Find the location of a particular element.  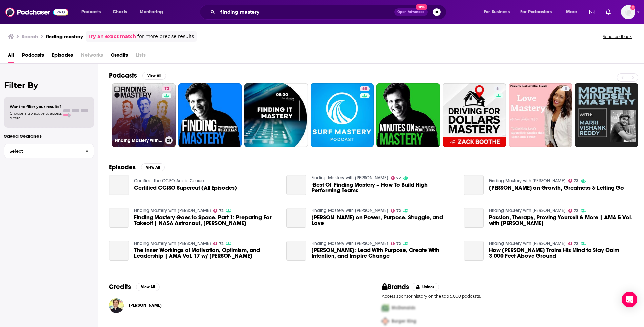

a: 5 is located at coordinates (540, 116).